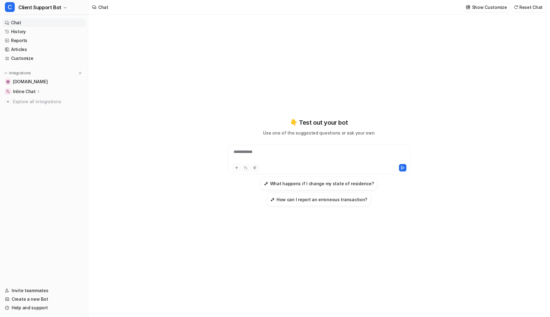 This screenshot has width=550, height=317. I want to click on a: Explore all integrations, so click(44, 102).